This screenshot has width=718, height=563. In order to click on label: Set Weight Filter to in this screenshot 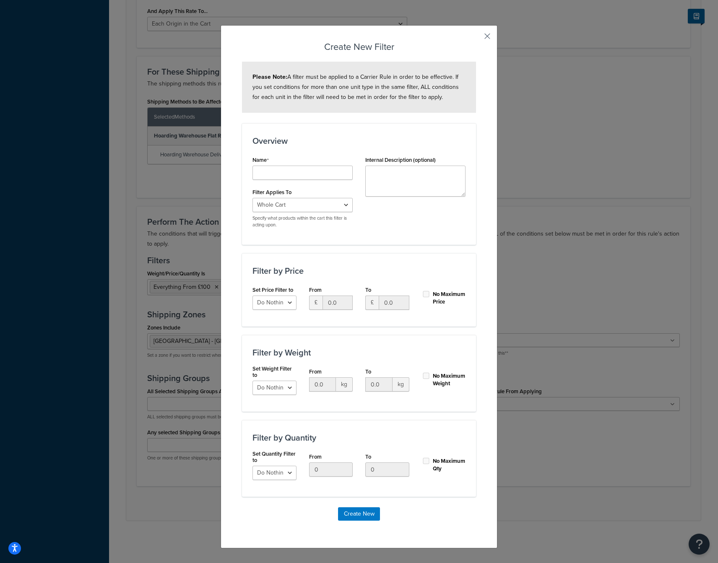, I will do `click(274, 372)`.